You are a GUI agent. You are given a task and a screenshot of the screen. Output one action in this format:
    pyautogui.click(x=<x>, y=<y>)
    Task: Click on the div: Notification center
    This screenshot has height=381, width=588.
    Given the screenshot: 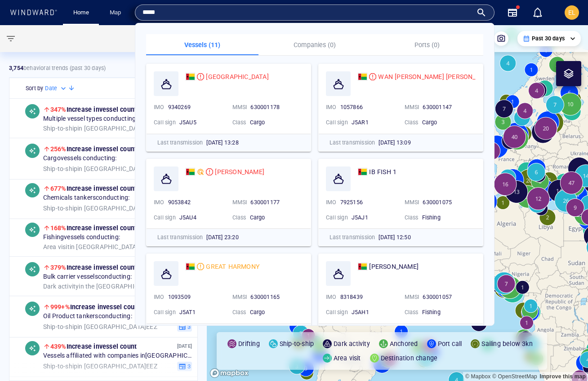 What is the action you would take?
    pyautogui.click(x=538, y=13)
    